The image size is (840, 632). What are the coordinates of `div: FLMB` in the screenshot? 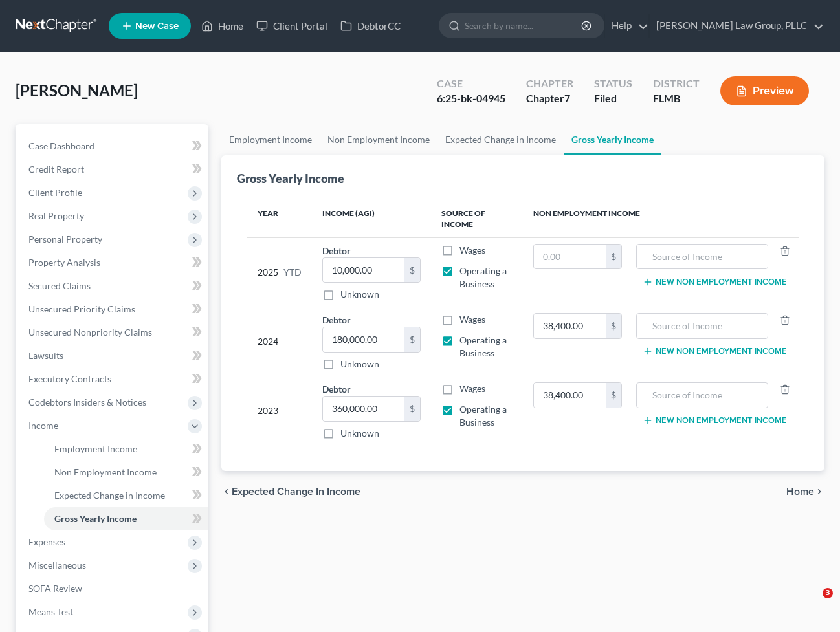 It's located at (676, 98).